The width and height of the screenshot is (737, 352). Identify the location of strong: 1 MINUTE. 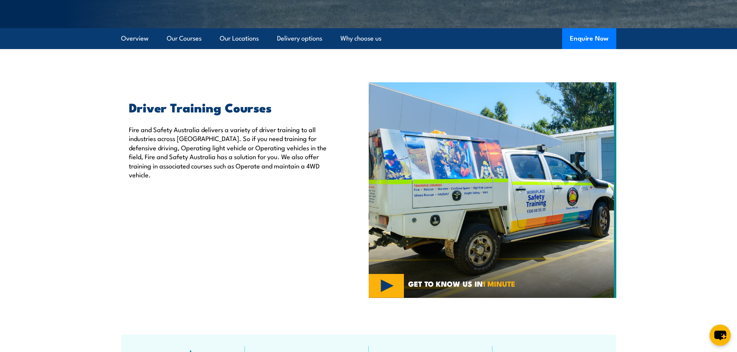
(499, 283).